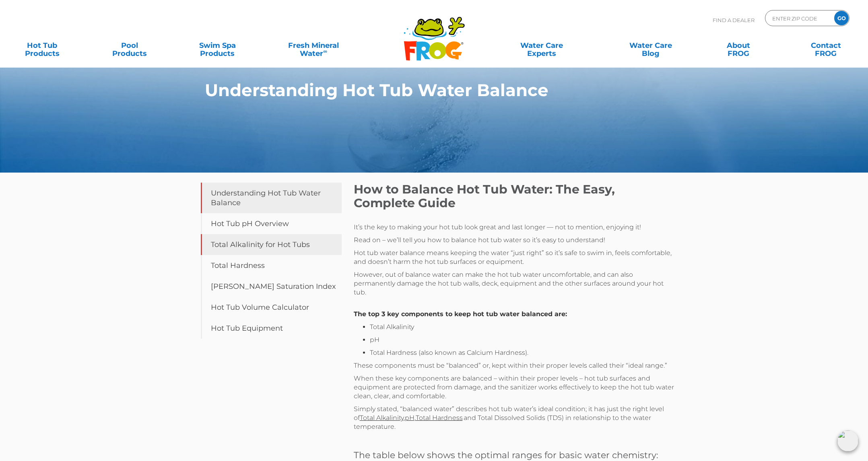 Image resolution: width=868 pixels, height=461 pixels. What do you see at coordinates (382, 417) in the screenshot?
I see `a: Total Alkalinity` at bounding box center [382, 417].